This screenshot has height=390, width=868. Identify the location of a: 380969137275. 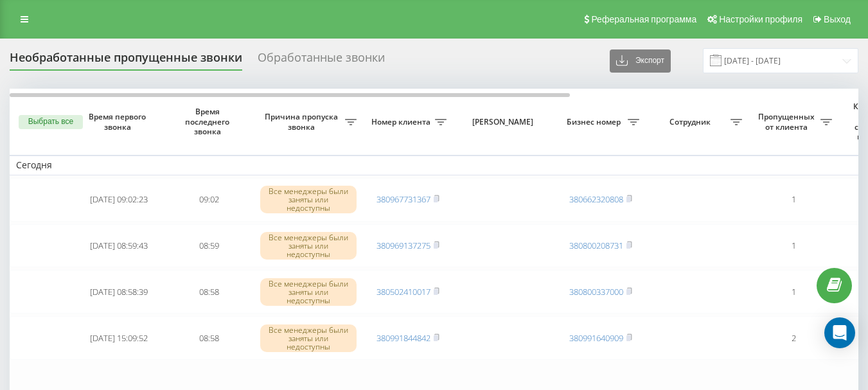
(404, 245).